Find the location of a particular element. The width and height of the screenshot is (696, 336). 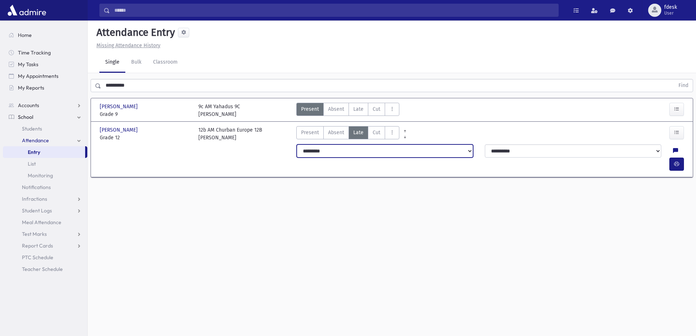

a: My Appointments is located at coordinates (45, 76).